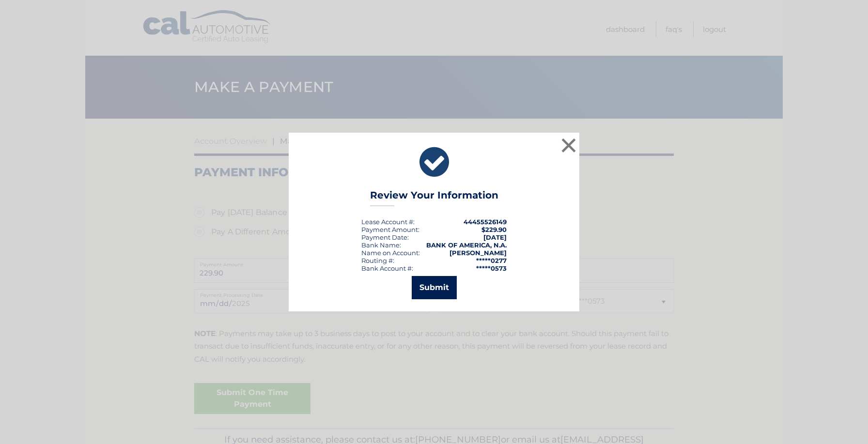  What do you see at coordinates (434, 198) in the screenshot?
I see `h3: Review Your Information` at bounding box center [434, 198].